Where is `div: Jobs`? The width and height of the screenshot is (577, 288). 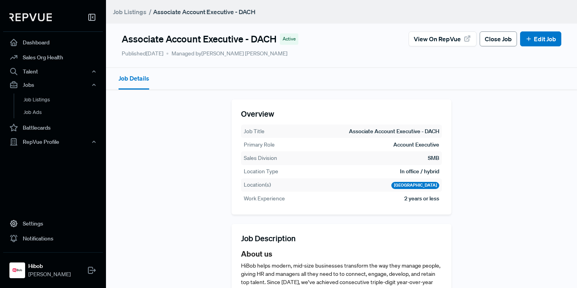
div: Jobs is located at coordinates (53, 85).